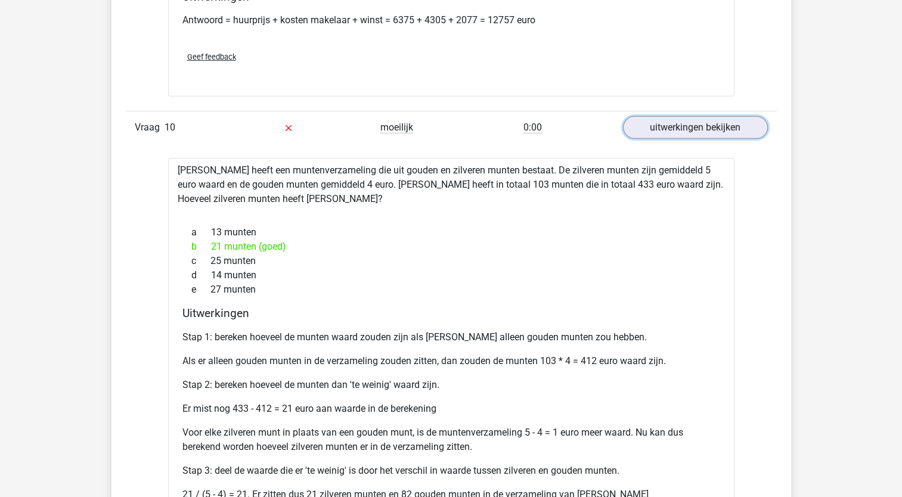  Describe the element at coordinates (451, 385) in the screenshot. I see `p: Stap 2: bereken hoeveel de munten dan 'te weinig' waard zijn.` at that location.